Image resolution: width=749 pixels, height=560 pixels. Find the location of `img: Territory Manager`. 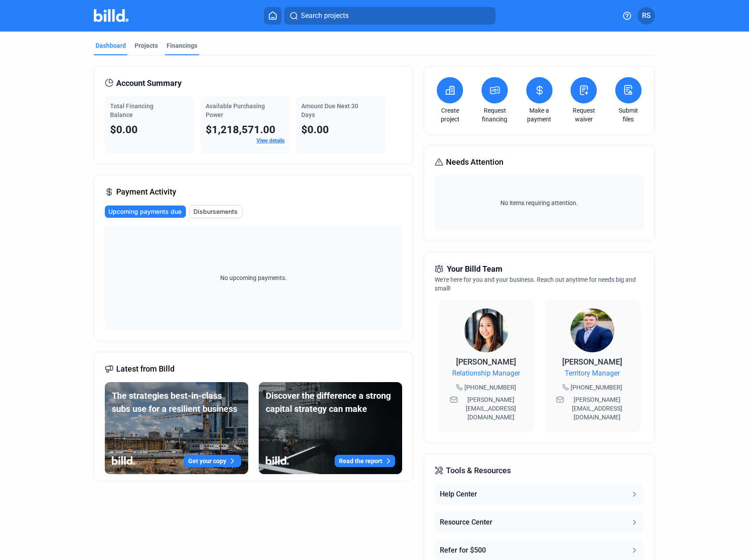

img: Territory Manager is located at coordinates (592, 331).